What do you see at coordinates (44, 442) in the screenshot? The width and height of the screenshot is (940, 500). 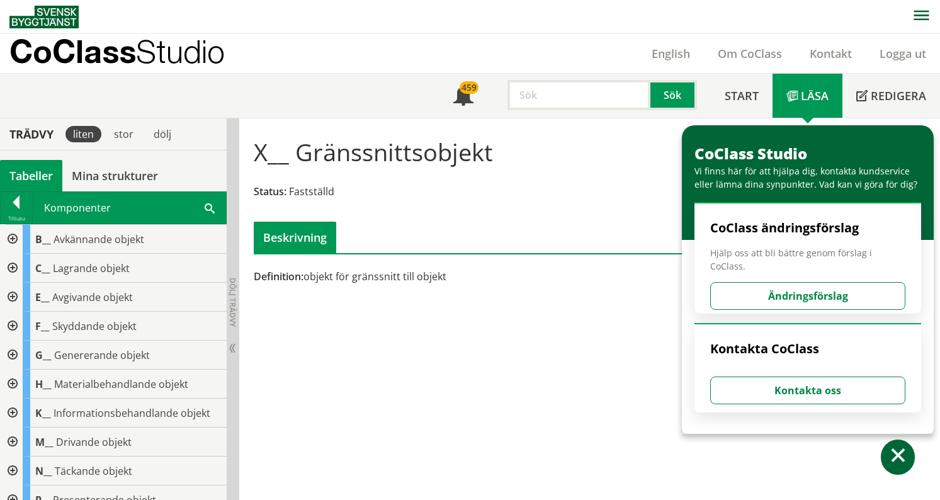 I see `span: M__` at bounding box center [44, 442].